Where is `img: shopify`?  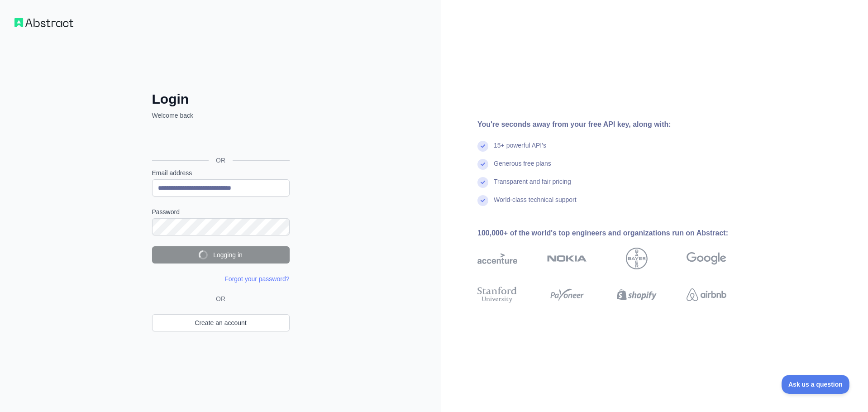 img: shopify is located at coordinates (637, 294).